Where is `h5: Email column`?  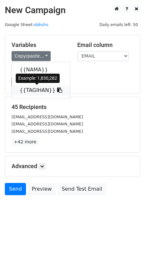 h5: Email column is located at coordinates (105, 45).